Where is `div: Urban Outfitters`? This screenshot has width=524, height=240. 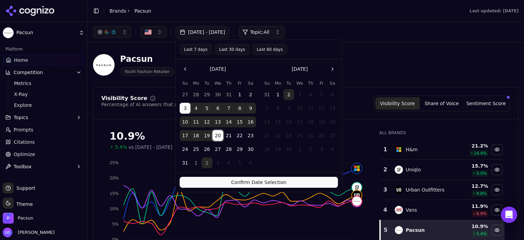 div: Urban Outfitters is located at coordinates (425, 190).